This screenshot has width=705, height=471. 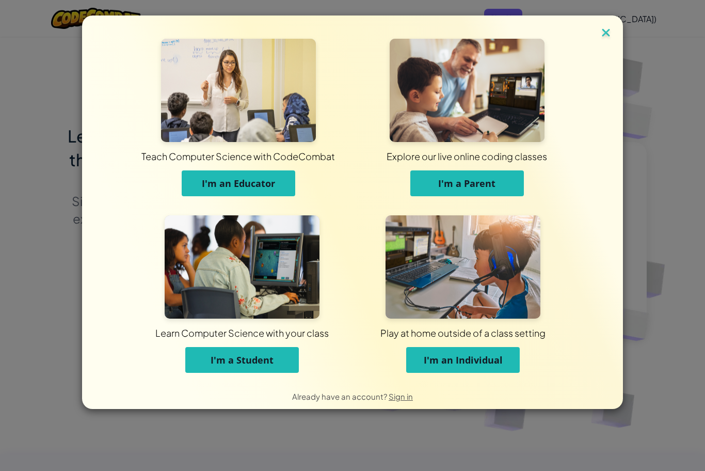 I want to click on button: I'm a Student, so click(x=242, y=360).